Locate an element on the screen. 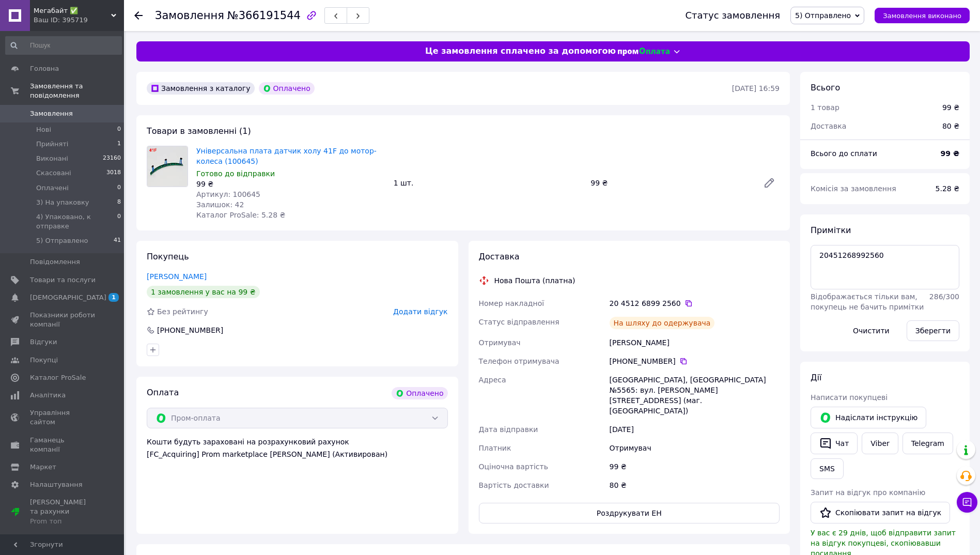  span: Всього is located at coordinates (825, 87).